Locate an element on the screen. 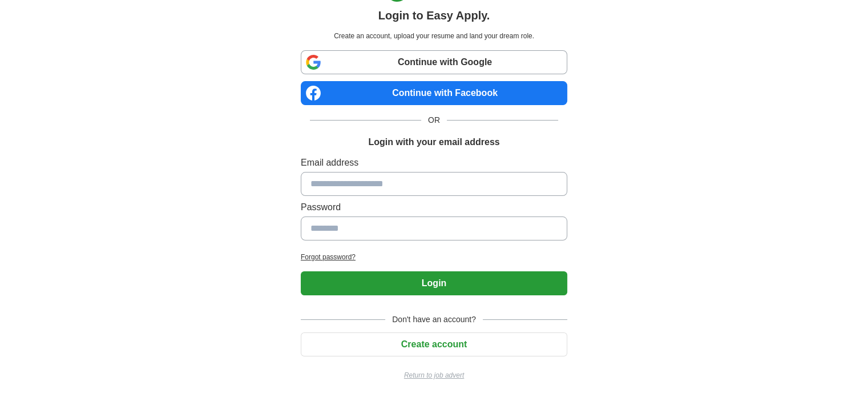 The image size is (868, 397). a: Forgot password? is located at coordinates (433, 257).